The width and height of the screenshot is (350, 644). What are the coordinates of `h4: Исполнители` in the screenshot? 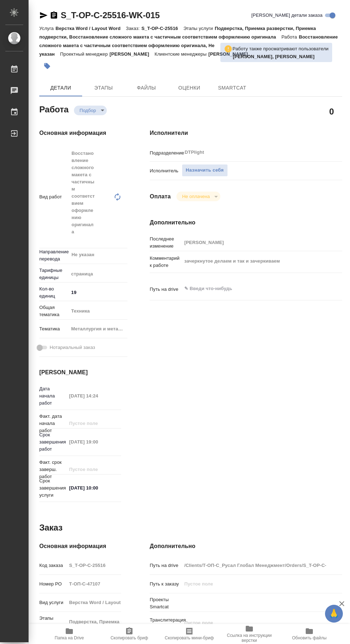 It's located at (245, 133).